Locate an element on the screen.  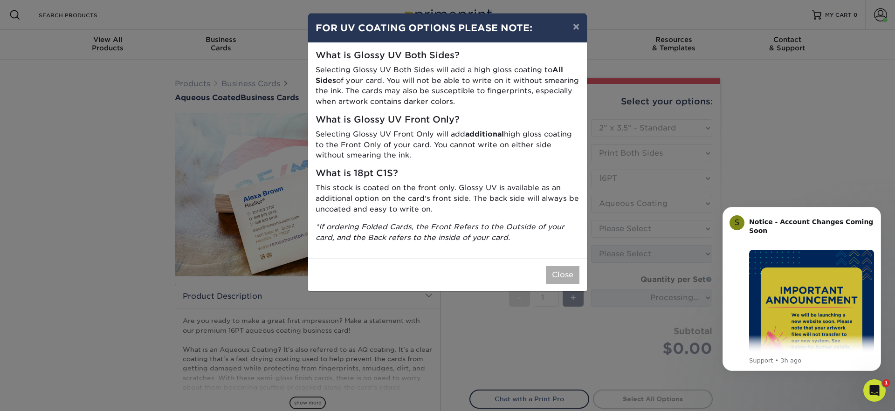
h5: What is Glossy UV Both Sides? is located at coordinates (447, 55).